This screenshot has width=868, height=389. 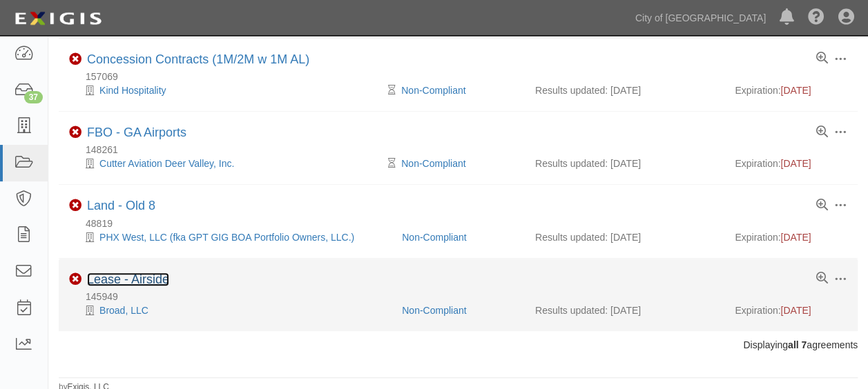 What do you see at coordinates (128, 280) in the screenshot?
I see `div: Lease - Airside` at bounding box center [128, 280].